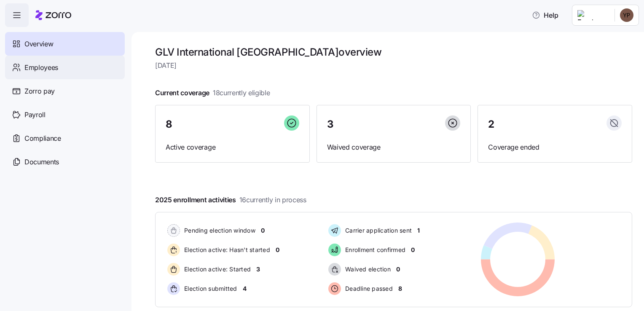 This screenshot has height=311, width=644. What do you see at coordinates (555, 147) in the screenshot?
I see `span: Coverage ended` at bounding box center [555, 147].